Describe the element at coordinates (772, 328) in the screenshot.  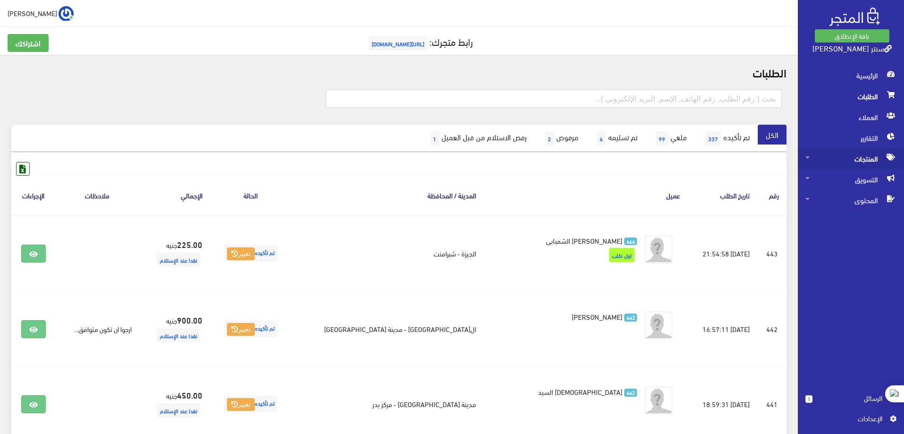
I see `td: 442` at that location.